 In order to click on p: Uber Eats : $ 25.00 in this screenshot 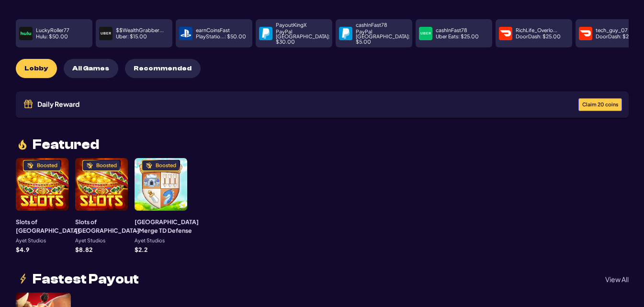, I will do `click(457, 36)`.